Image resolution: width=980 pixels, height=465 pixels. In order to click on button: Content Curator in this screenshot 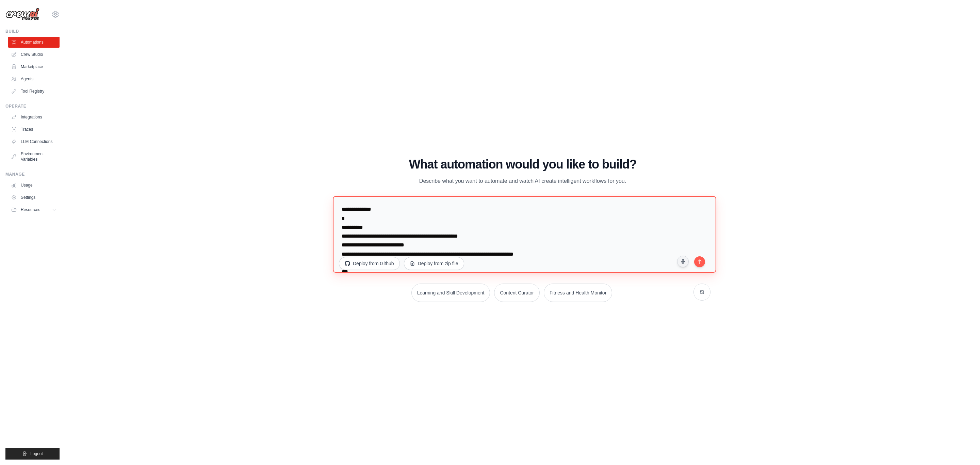, I will do `click(517, 293)`.